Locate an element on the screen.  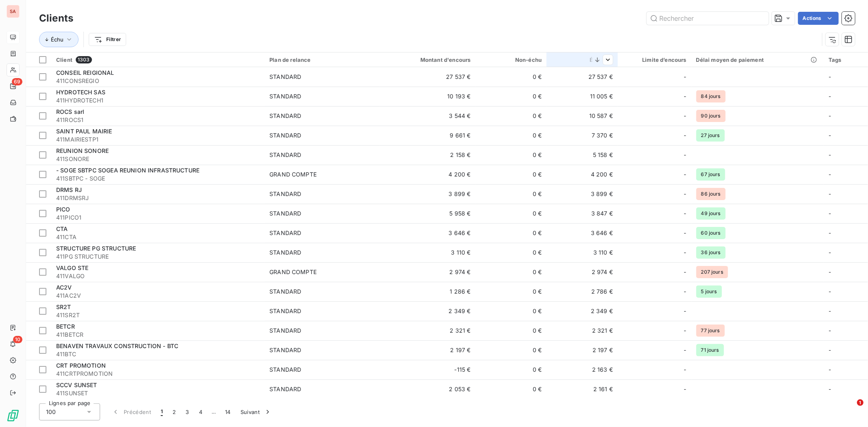
span: VALGO STE is located at coordinates (72, 268).